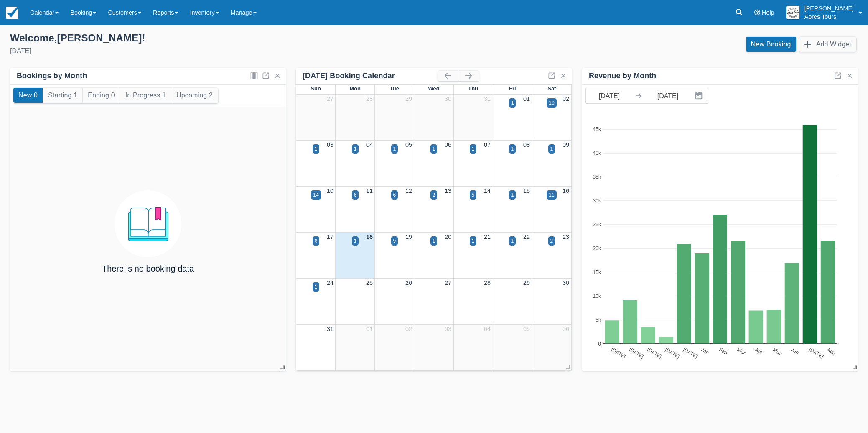 Image resolution: width=868 pixels, height=433 pixels. I want to click on a: New Booking, so click(771, 44).